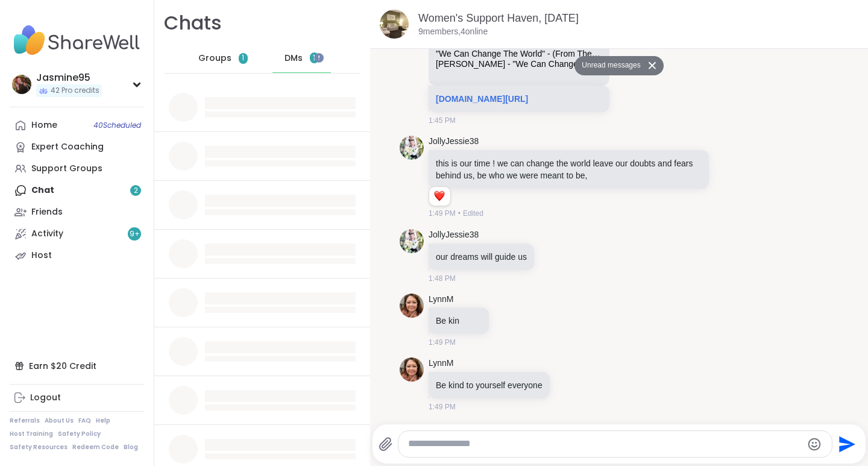  Describe the element at coordinates (47, 234) in the screenshot. I see `div: Activity` at that location.